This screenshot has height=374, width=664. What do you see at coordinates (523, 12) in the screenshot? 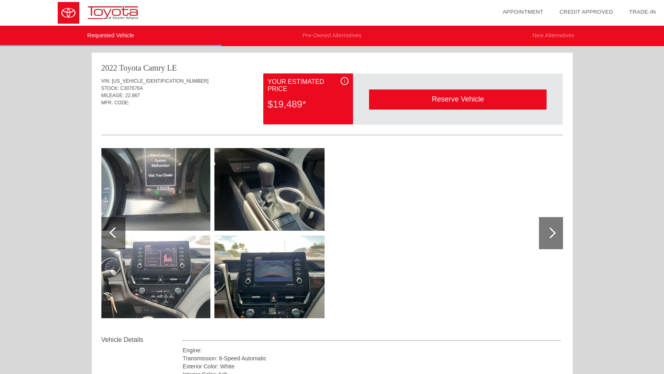
I see `a: Appointment` at bounding box center [523, 12].